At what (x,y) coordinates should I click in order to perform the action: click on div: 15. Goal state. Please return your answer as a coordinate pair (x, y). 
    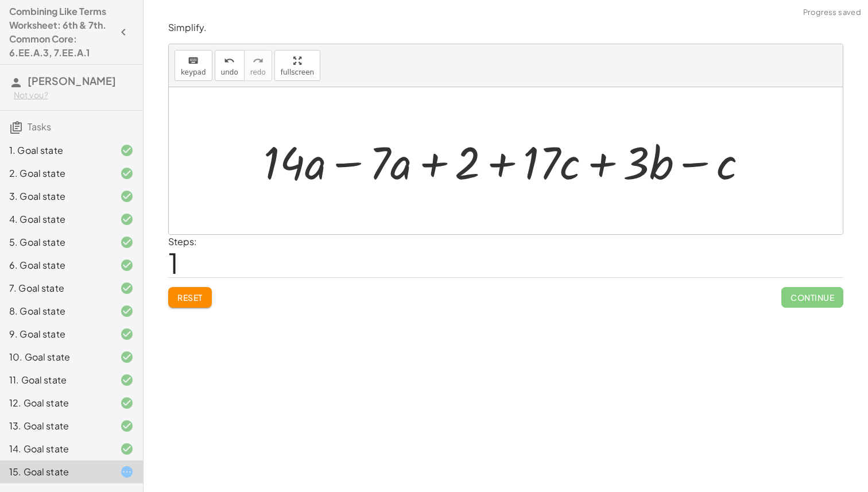
    Looking at the image, I should click on (55, 472).